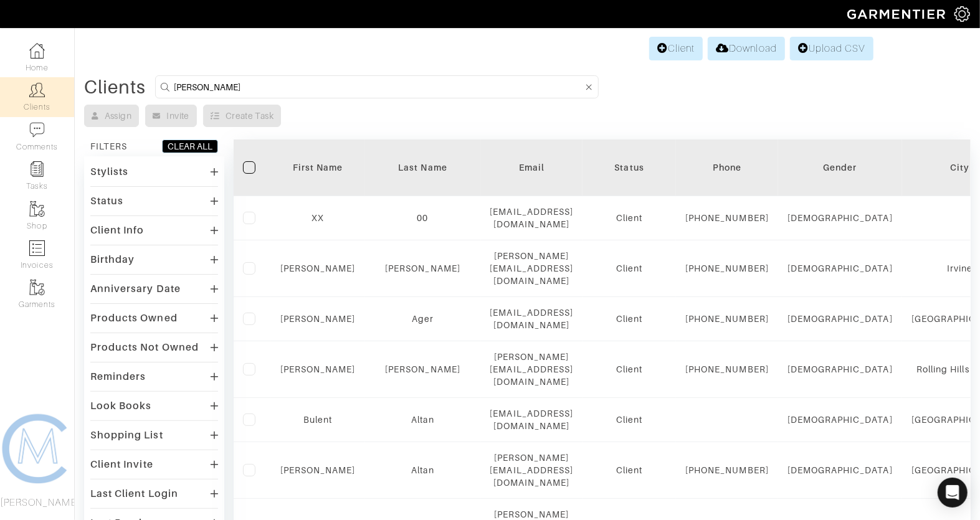 The width and height of the screenshot is (980, 520). Describe the element at coordinates (109, 171) in the screenshot. I see `div: Stylists` at that location.